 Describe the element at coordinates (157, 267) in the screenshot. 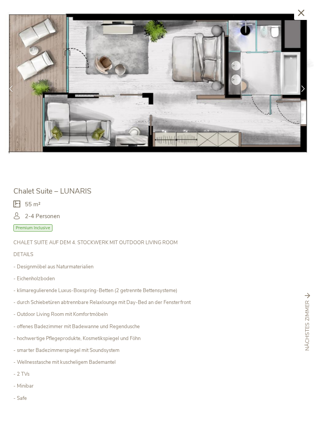

I see `p: - Designmöbel aus Naturmaterialien` at that location.